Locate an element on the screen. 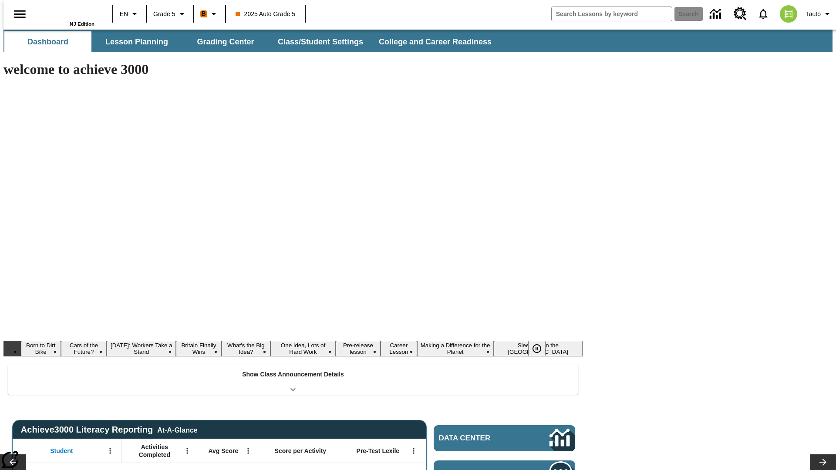 Image resolution: width=836 pixels, height=470 pixels. span: Achieve3000 Literacy Reporting is located at coordinates (109, 430).